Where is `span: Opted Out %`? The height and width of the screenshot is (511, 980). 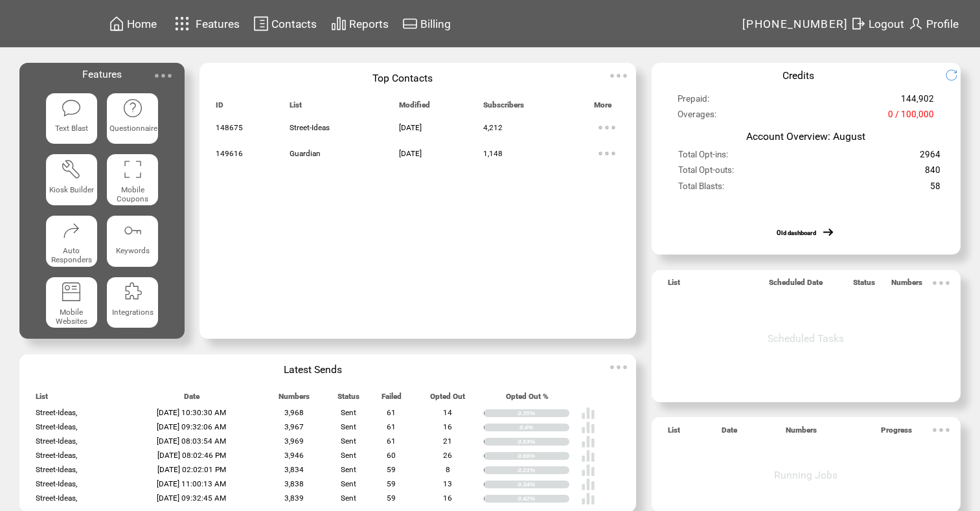 span: Opted Out % is located at coordinates (527, 399).